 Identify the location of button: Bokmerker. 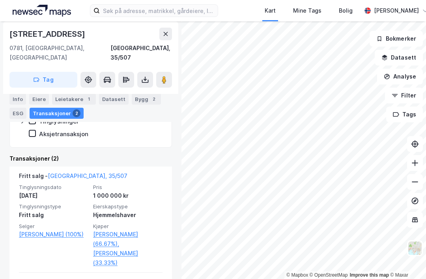
(396, 39).